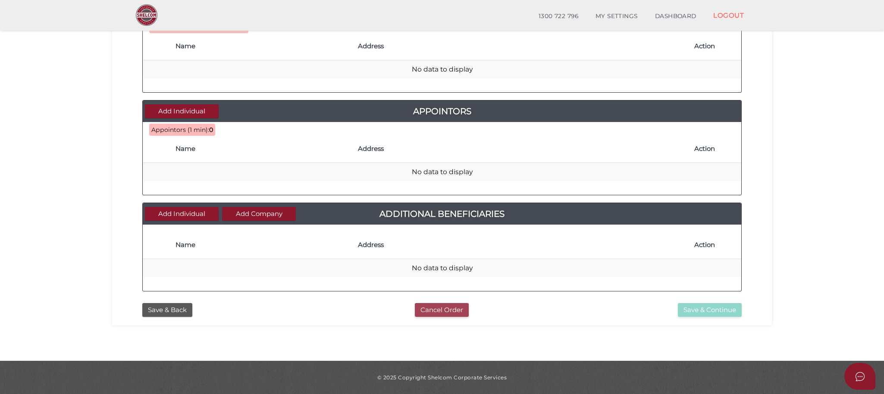 This screenshot has height=394, width=884. What do you see at coordinates (728, 15) in the screenshot?
I see `a: LOGOUT` at bounding box center [728, 15].